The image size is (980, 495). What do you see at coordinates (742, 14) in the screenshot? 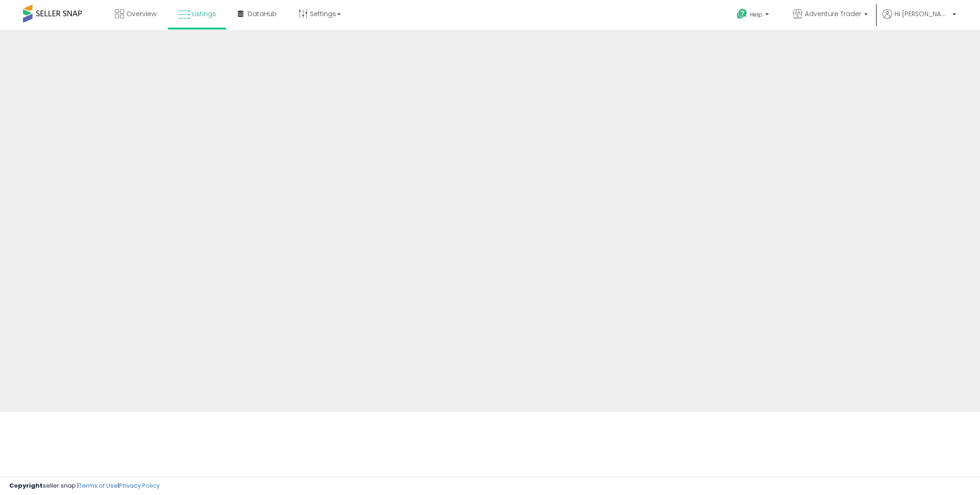
I see `i: Get Help` at bounding box center [742, 14].